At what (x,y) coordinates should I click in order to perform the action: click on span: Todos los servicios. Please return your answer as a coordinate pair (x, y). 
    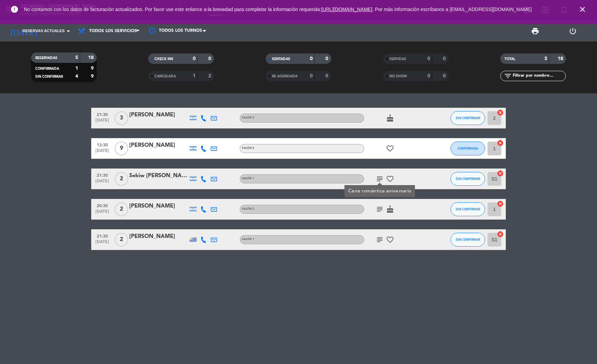
    Looking at the image, I should click on (113, 31).